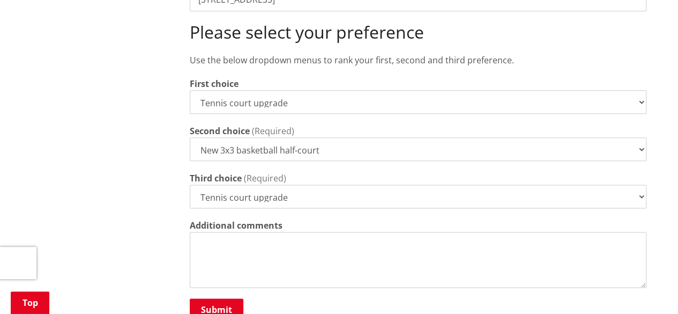 This screenshot has height=314, width=678. Describe the element at coordinates (220, 131) in the screenshot. I see `label: Second choice` at that location.